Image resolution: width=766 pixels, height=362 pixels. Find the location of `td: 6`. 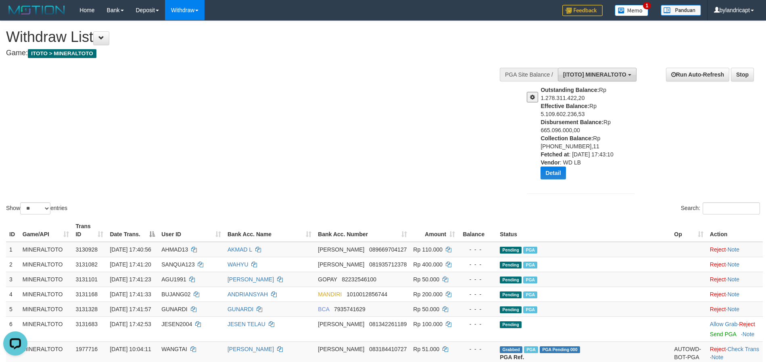

td: 6 is located at coordinates (13, 329).